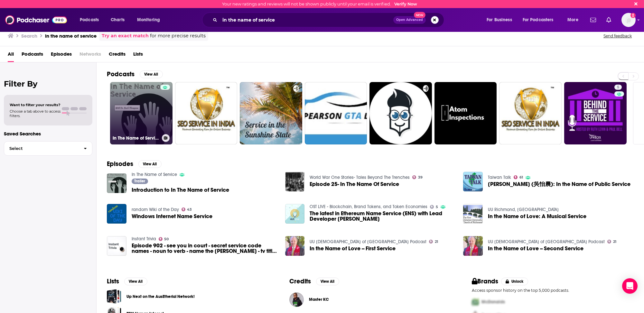  I want to click on a: random Wiki of the Day, so click(155, 209).